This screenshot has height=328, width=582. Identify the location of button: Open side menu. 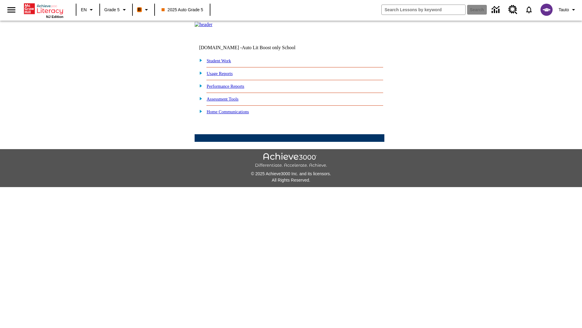
(11, 10).